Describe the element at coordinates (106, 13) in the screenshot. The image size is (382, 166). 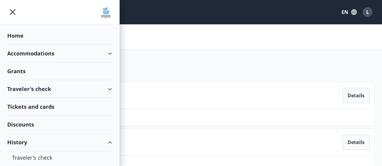
I see `img: union_logo` at that location.